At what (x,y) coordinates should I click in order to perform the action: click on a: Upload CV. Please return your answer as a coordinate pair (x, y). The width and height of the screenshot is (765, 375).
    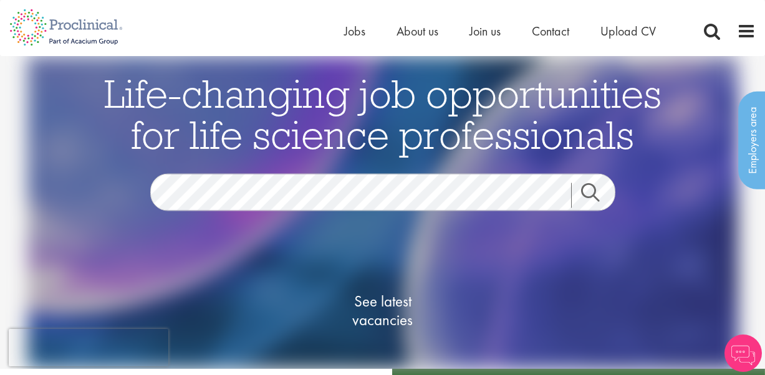
    Looking at the image, I should click on (628, 31).